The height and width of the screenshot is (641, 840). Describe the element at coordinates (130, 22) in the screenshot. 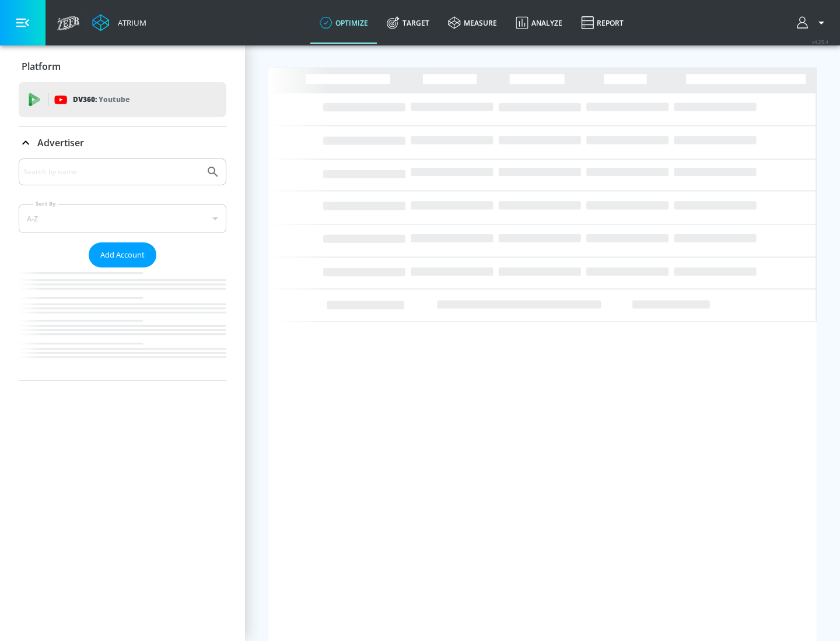

I see `div: Atrium` at that location.